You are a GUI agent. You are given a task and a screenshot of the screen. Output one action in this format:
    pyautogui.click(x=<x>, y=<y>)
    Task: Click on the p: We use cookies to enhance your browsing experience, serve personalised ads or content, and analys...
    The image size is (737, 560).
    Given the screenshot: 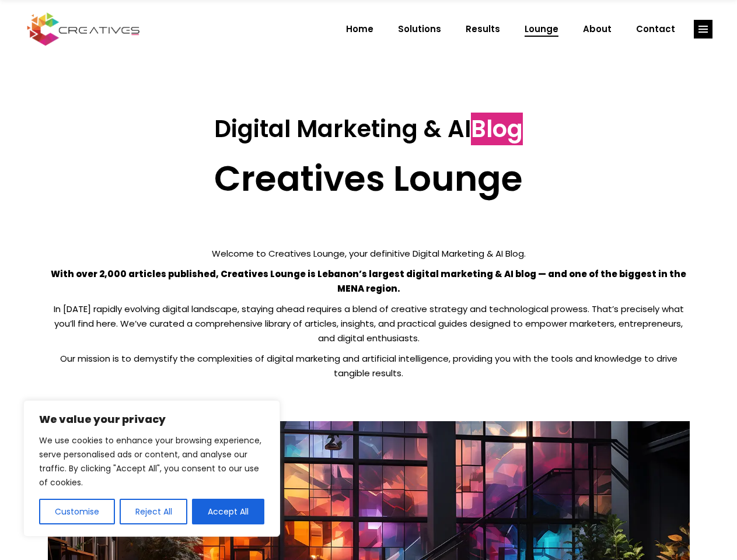 What is the action you would take?
    pyautogui.click(x=152, y=462)
    